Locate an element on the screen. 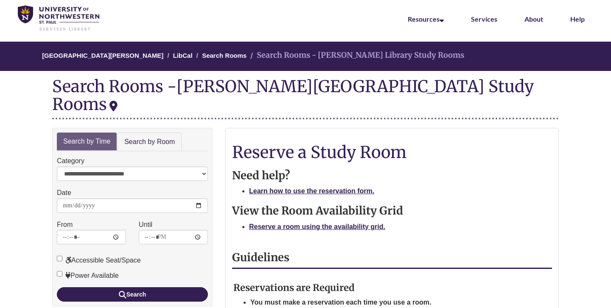 The image size is (611, 308). label: Power Available is located at coordinates (88, 275).